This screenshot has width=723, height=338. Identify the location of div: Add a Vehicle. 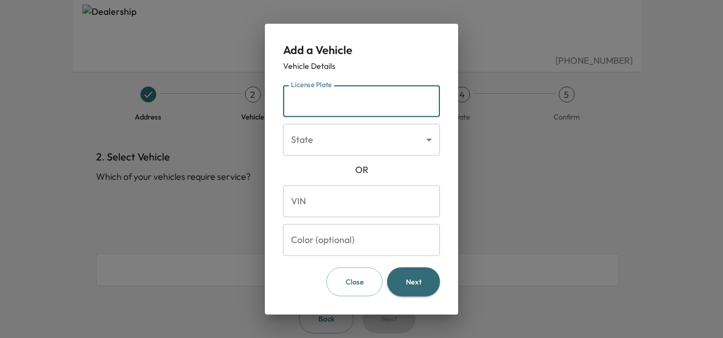
(362, 50).